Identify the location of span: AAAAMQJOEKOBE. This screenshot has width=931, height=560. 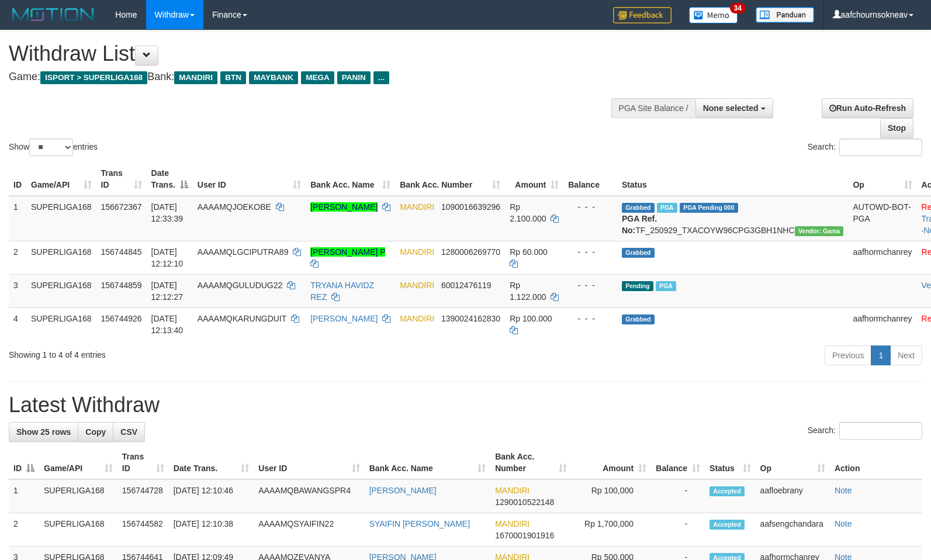
(234, 207).